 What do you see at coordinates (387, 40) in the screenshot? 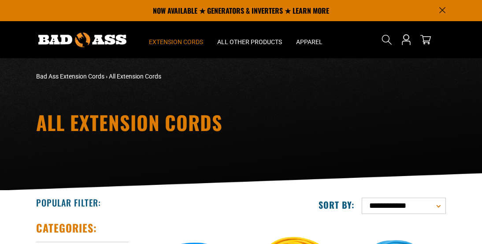
I see `summary: Search` at bounding box center [387, 40].